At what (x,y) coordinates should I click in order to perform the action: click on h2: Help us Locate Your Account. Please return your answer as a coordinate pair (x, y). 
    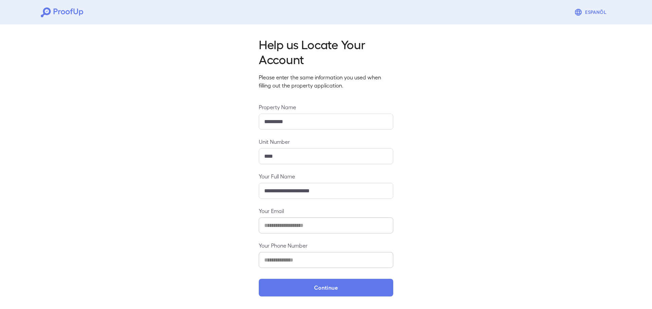
    Looking at the image, I should click on (326, 52).